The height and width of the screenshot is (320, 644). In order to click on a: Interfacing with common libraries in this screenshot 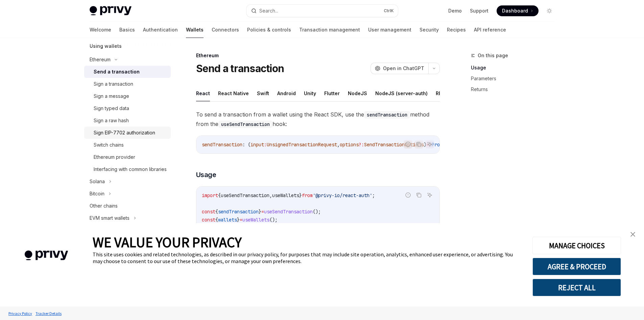, I will do `click(128, 169)`.